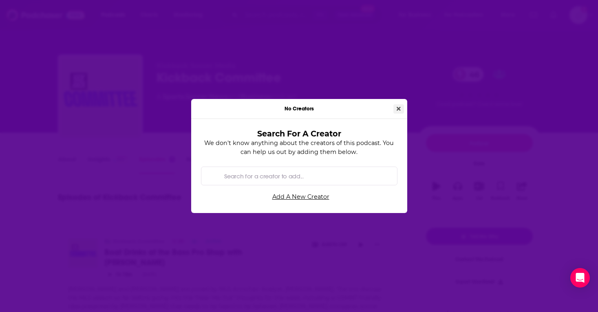 This screenshot has width=598, height=312. What do you see at coordinates (399, 109) in the screenshot?
I see `button: Close` at bounding box center [399, 109].